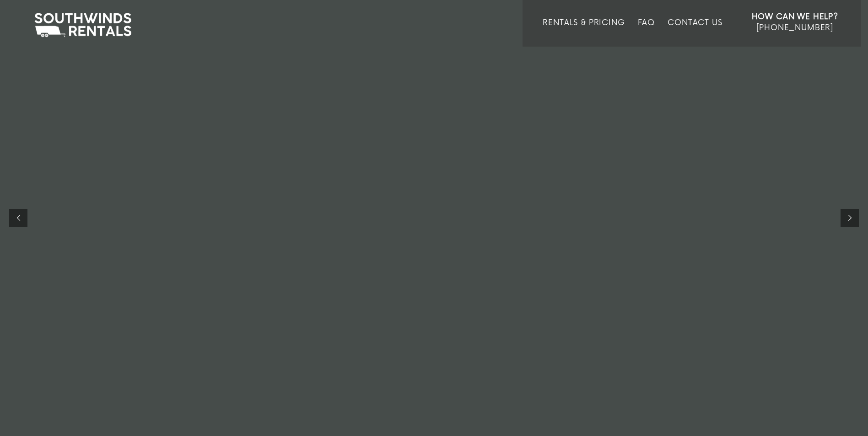 The height and width of the screenshot is (436, 868). What do you see at coordinates (583, 32) in the screenshot?
I see `a: Rentals & Pricing` at bounding box center [583, 32].